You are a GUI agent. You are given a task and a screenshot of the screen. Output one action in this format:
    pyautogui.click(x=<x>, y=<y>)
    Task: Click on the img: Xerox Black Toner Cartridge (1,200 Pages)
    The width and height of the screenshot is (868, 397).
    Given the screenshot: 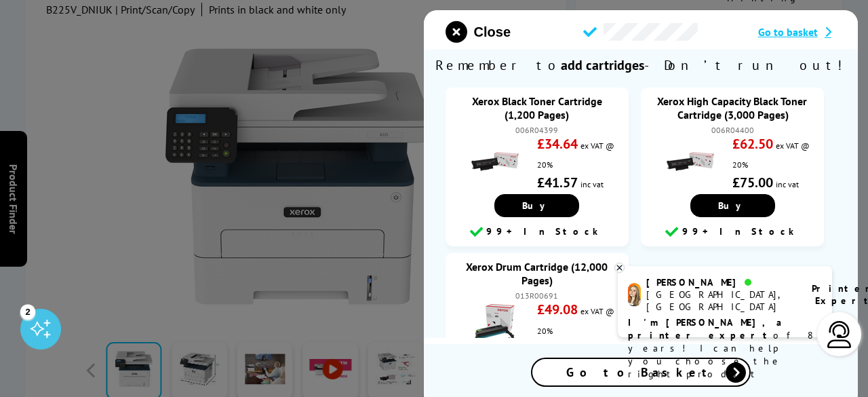 What is the action you would take?
    pyautogui.click(x=495, y=162)
    